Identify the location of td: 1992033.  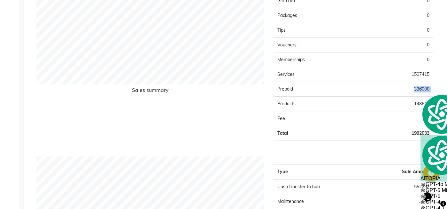
(393, 133).